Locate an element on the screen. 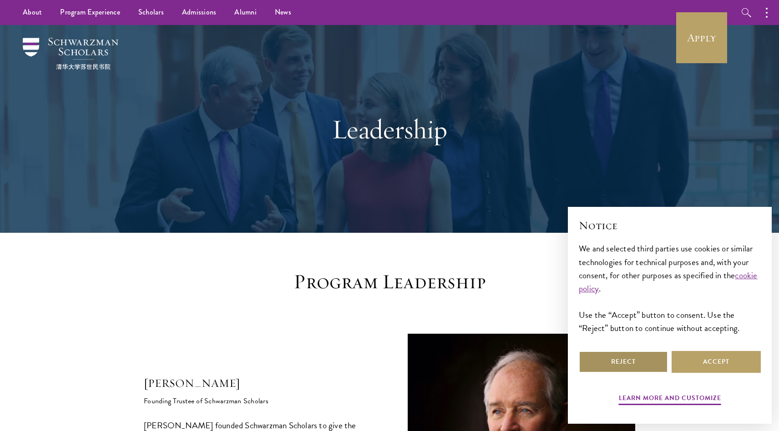 The height and width of the screenshot is (431, 779). a: Apply is located at coordinates (702, 38).